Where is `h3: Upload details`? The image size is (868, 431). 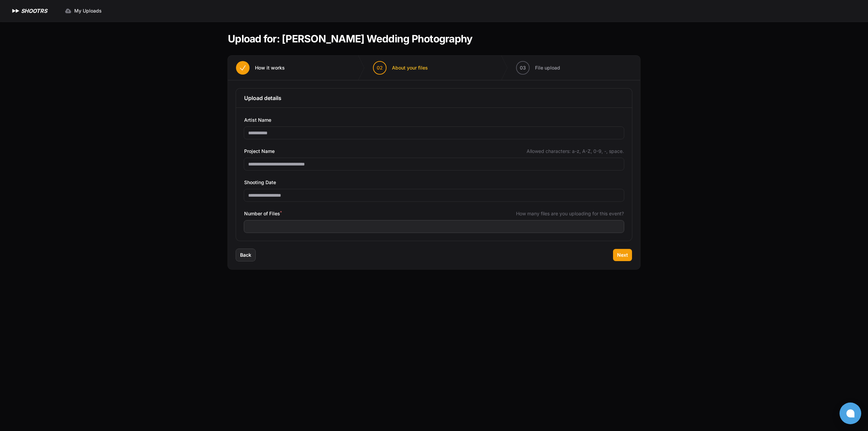
h3: Upload details is located at coordinates (434, 98).